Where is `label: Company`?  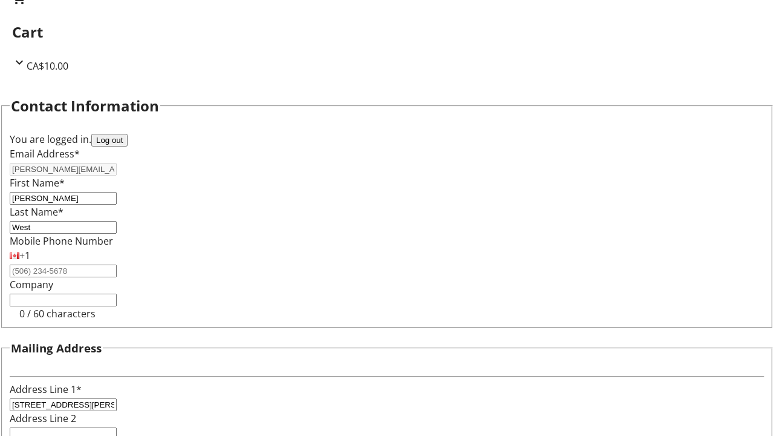 label: Company is located at coordinates (31, 284).